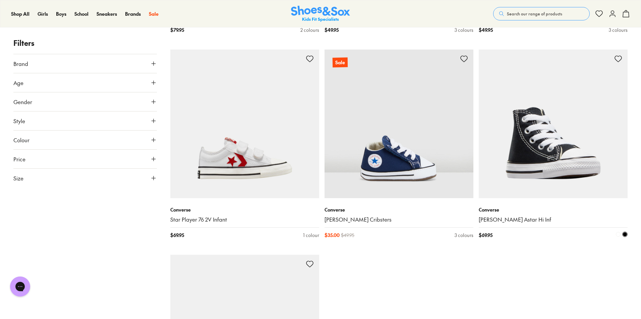  What do you see at coordinates (61, 14) in the screenshot?
I see `span: Boys` at bounding box center [61, 14].